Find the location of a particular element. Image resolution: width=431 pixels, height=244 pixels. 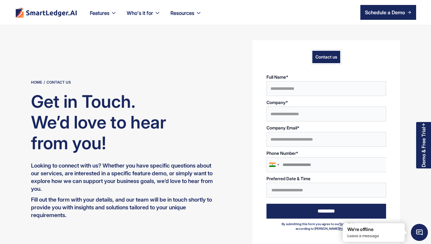

img: arrow right icon is located at coordinates (409, 12).